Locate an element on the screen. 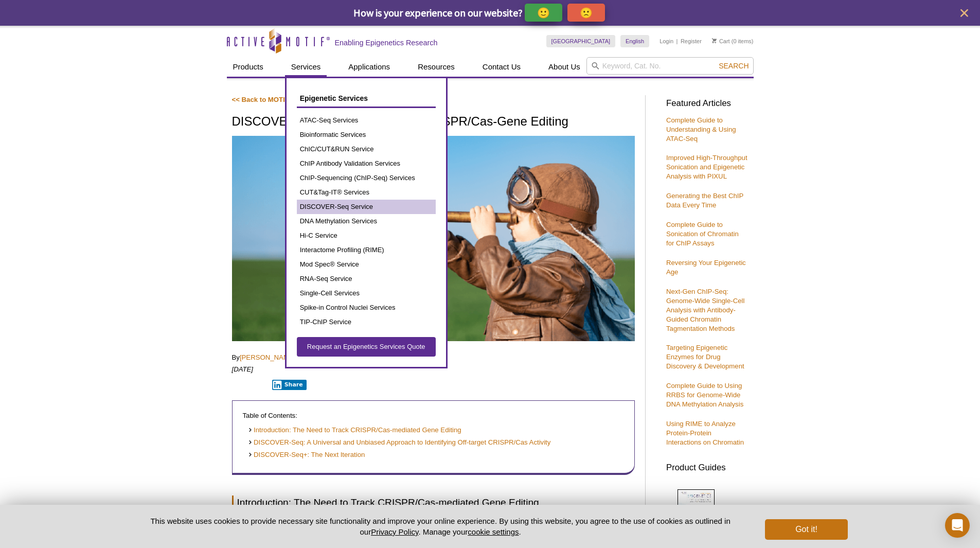  a: Request an Epigenetics Services Quote is located at coordinates (366, 347).